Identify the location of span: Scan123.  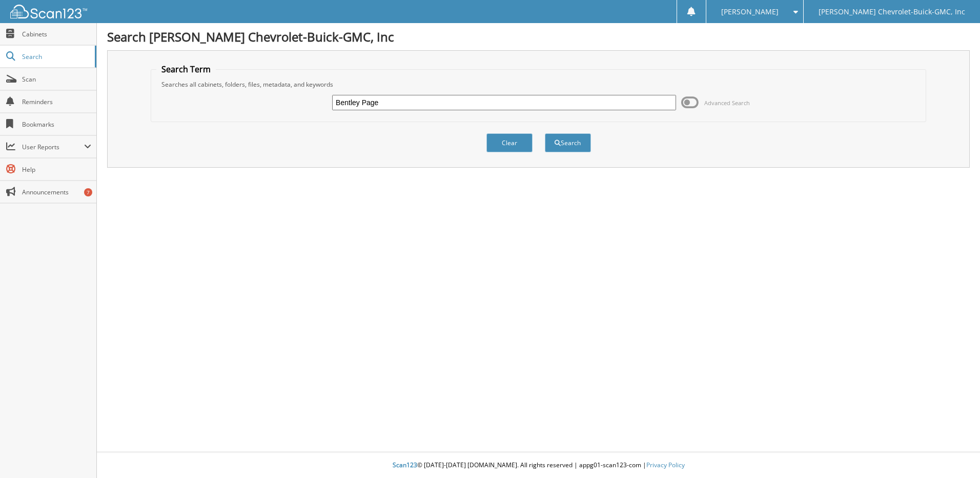
(405, 465).